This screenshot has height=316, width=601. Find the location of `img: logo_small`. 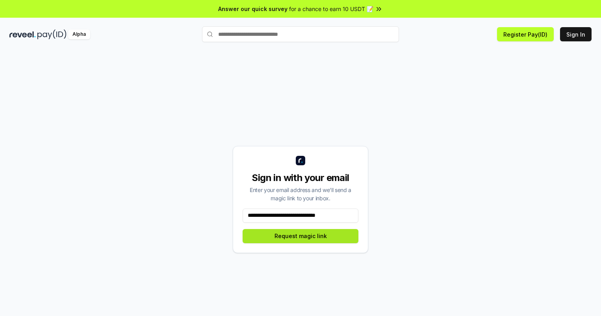

img: logo_small is located at coordinates (301, 161).